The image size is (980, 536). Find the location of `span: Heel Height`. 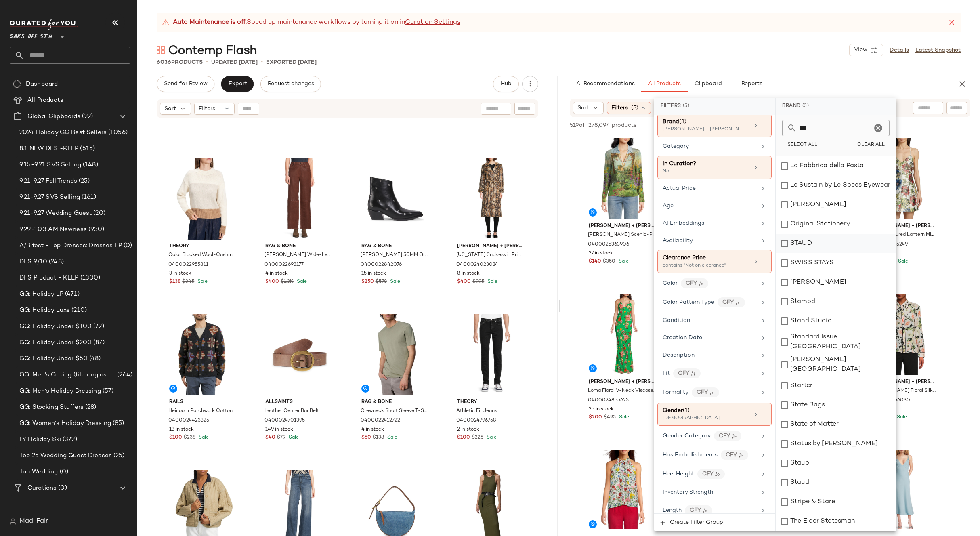

span: Heel Height is located at coordinates (679, 474).